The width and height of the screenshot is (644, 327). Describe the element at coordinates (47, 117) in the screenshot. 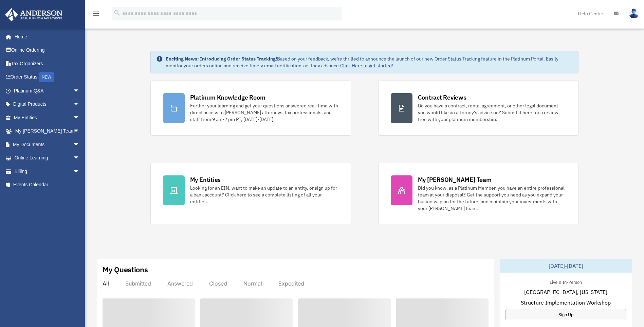

I see `a: My Entitiesarrow_drop_down` at that location.